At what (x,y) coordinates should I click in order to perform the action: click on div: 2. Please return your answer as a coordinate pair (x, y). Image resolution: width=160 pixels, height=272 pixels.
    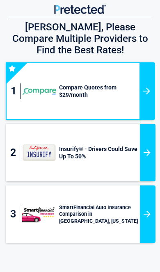
    Looking at the image, I should click on (15, 153).